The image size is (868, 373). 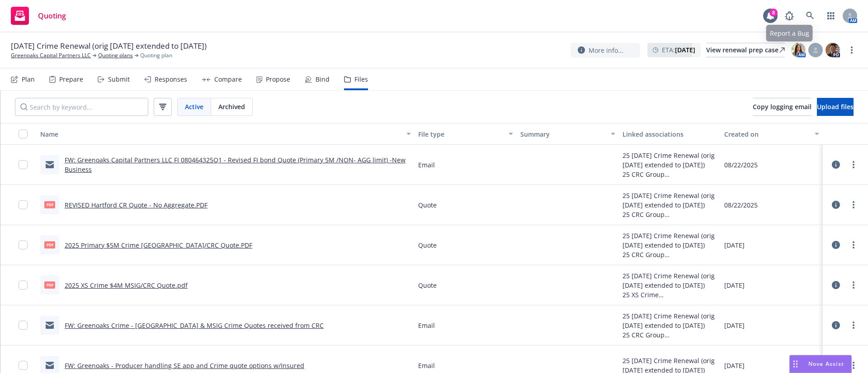 I want to click on div: Summary, so click(x=563, y=134).